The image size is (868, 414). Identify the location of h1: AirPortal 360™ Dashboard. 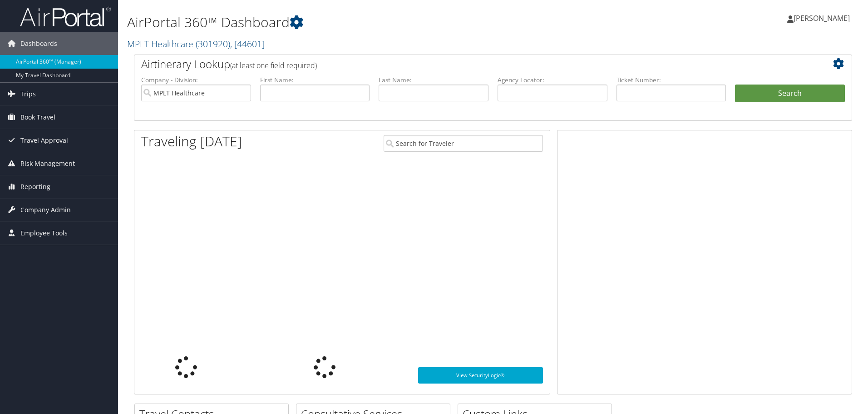
(371, 22).